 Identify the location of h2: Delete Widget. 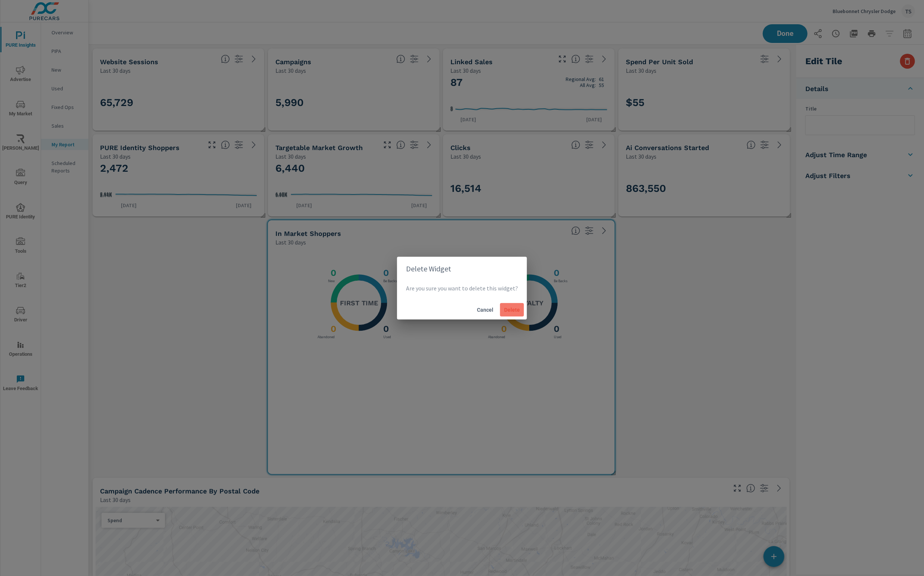
(462, 269).